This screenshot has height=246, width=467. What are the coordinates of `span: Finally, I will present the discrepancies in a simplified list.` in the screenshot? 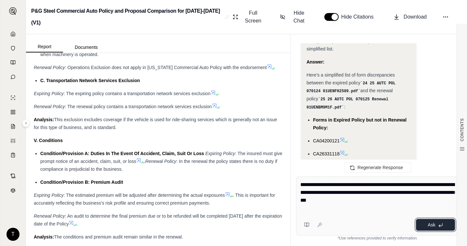 It's located at (350, 45).